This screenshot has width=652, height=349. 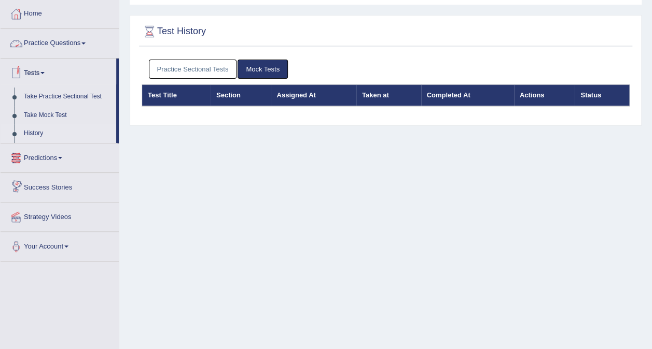 What do you see at coordinates (60, 157) in the screenshot?
I see `a: Predictions` at bounding box center [60, 157].